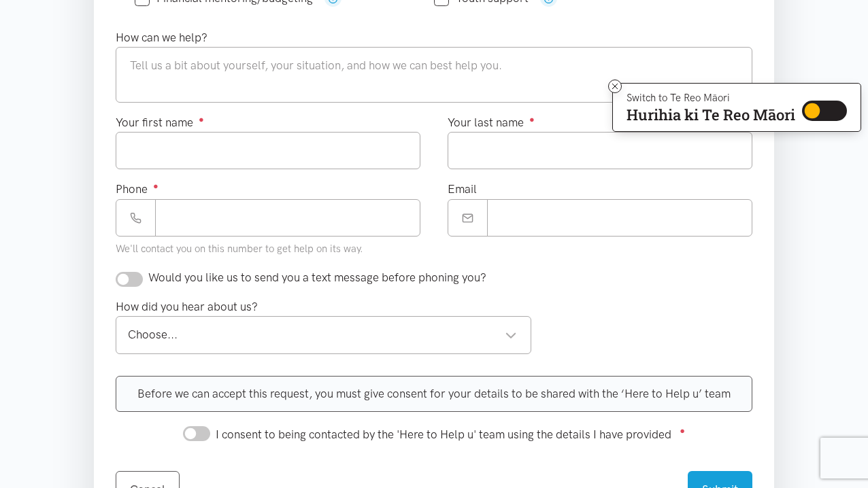 This screenshot has height=488, width=868. Describe the element at coordinates (186, 307) in the screenshot. I see `label: How did you hear about us?` at that location.